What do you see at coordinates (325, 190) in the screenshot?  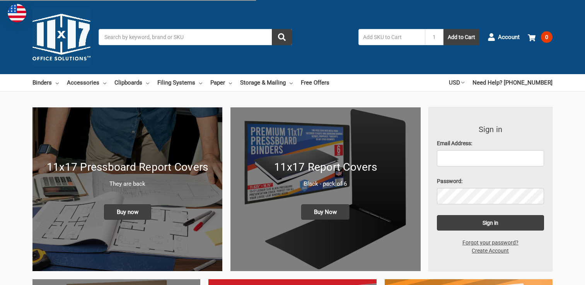 I see `a: 11x17 Report Covers 11x17 Report Covers Black - pack of 6 Buy Now` at bounding box center [325, 190].